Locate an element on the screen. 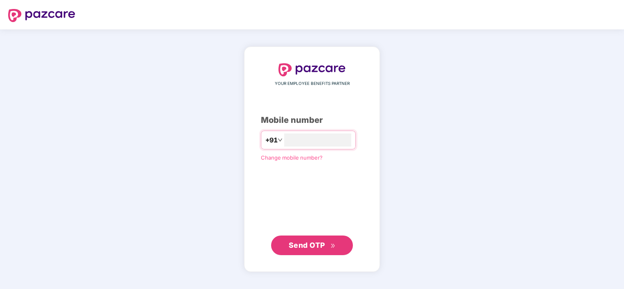 This screenshot has height=289, width=624. span: Change mobile number? is located at coordinates (291, 158).